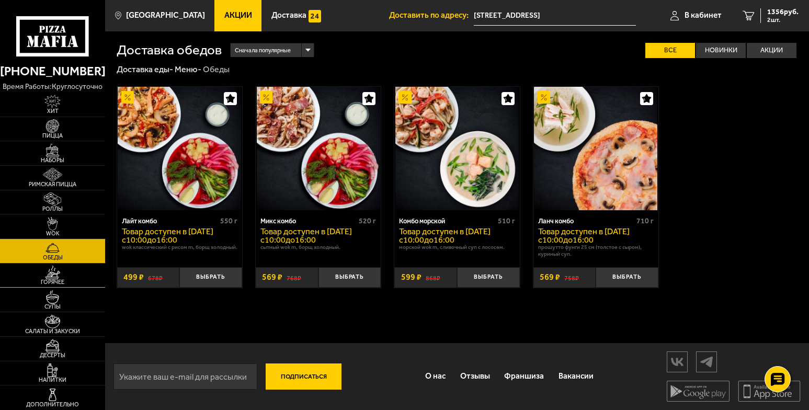 Image resolution: width=809 pixels, height=410 pixels. Describe the element at coordinates (431, 15) in the screenshot. I see `span: Доставить по адресу:` at that location.